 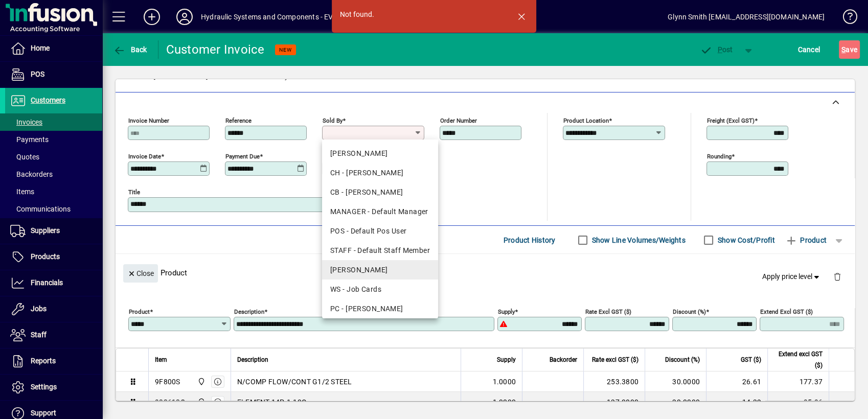 I want to click on mat-option: WS - Job Cards, so click(x=380, y=289).